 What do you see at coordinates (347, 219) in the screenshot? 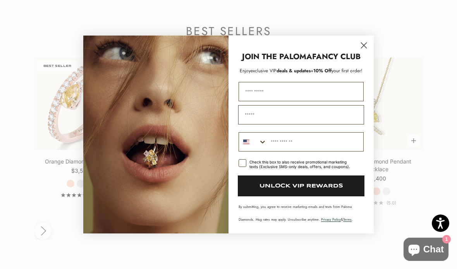
I see `a: Terms` at bounding box center [347, 219].